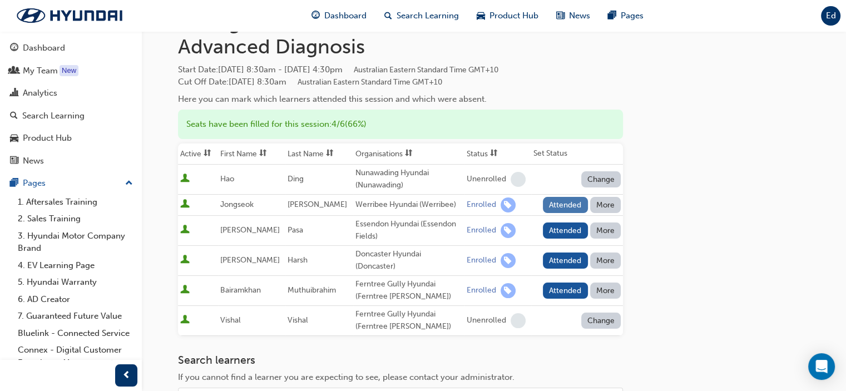 Image resolution: width=846 pixels, height=391 pixels. What do you see at coordinates (40, 71) in the screenshot?
I see `div: My Team` at bounding box center [40, 71].